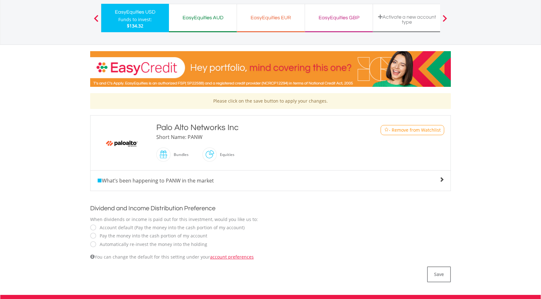 The height and width of the screenshot is (299, 541). I want to click on div: Activate a new account type, so click(407, 19).